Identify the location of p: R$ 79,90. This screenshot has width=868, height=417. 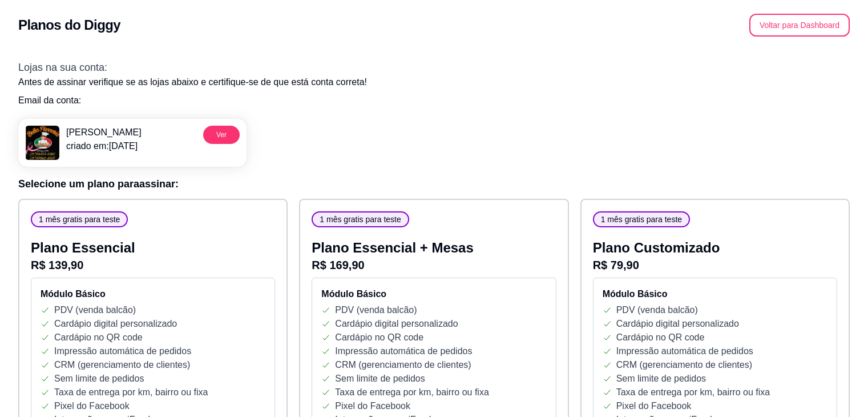
(716, 265).